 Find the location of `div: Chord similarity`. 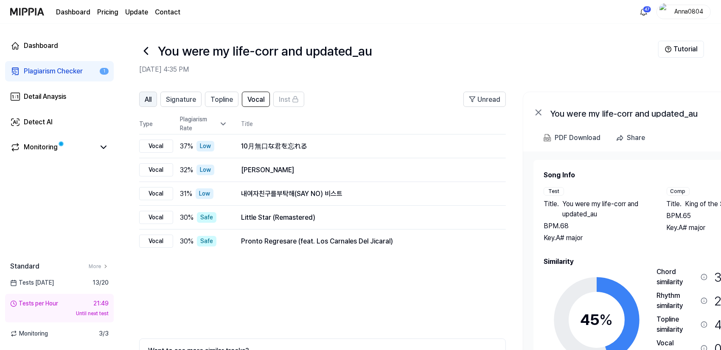

div: Chord similarity is located at coordinates (677, 277).